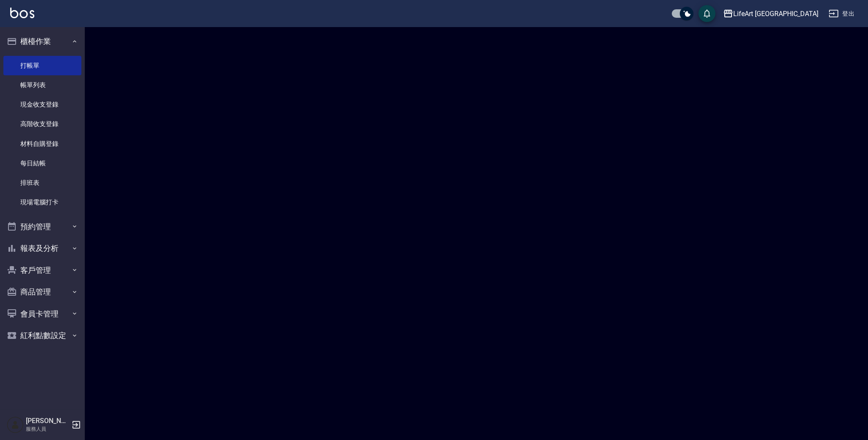  I want to click on button: 報表及分析, so click(42, 249).